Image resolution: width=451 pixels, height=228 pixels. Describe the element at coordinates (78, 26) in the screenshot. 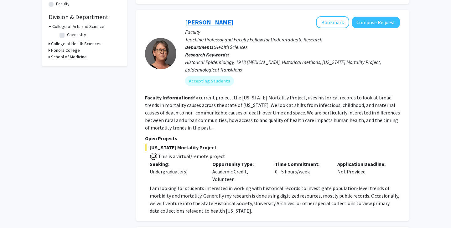

I see `h3: College of Arts and Science` at that location.